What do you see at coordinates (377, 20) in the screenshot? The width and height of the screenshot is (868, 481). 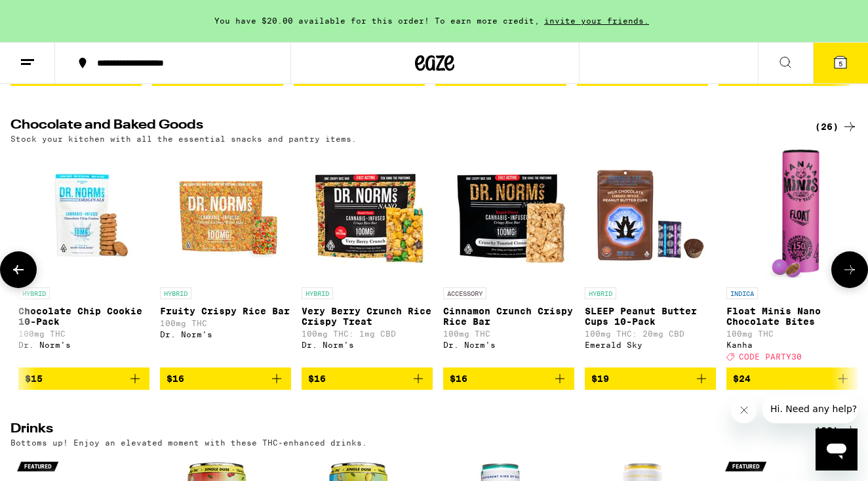 I see `span: You have $20.00 available for this order! To earn more credit,` at bounding box center [377, 20].